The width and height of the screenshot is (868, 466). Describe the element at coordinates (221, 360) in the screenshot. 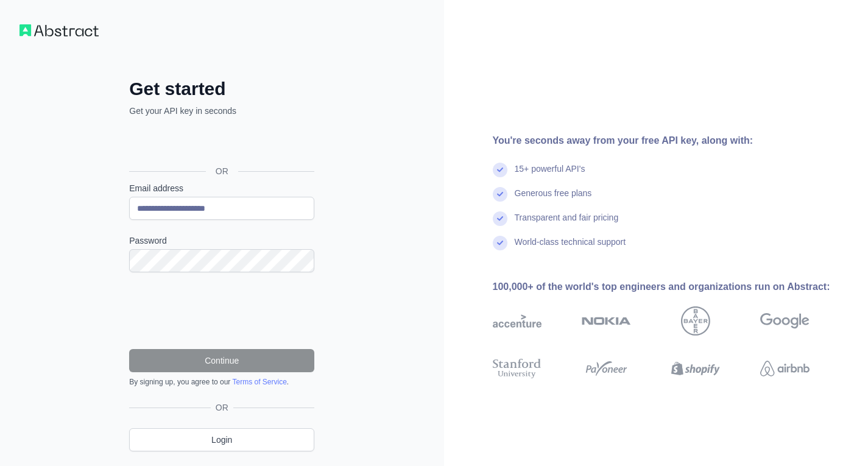

I see `button: Continue` at that location.